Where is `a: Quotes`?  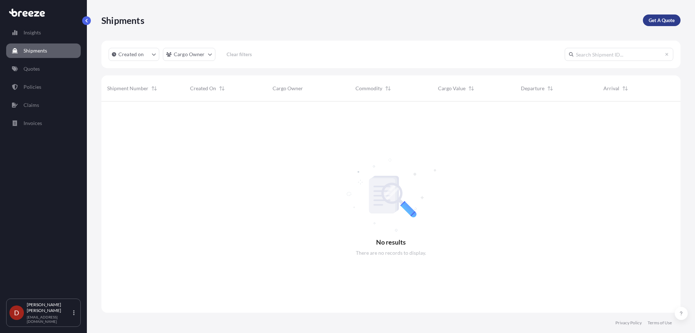 a: Quotes is located at coordinates (43, 69).